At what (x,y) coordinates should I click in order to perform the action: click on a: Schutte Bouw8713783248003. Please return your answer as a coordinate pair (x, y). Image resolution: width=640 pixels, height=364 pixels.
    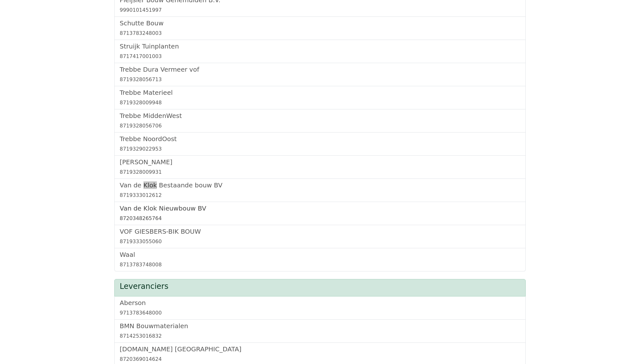
    Looking at the image, I should click on (320, 28).